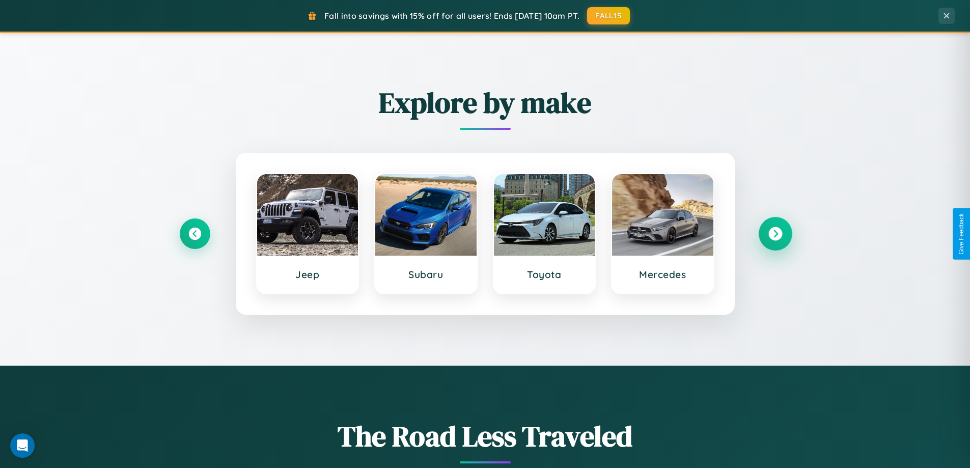 The height and width of the screenshot is (468, 970). I want to click on h3: Jeep, so click(308, 274).